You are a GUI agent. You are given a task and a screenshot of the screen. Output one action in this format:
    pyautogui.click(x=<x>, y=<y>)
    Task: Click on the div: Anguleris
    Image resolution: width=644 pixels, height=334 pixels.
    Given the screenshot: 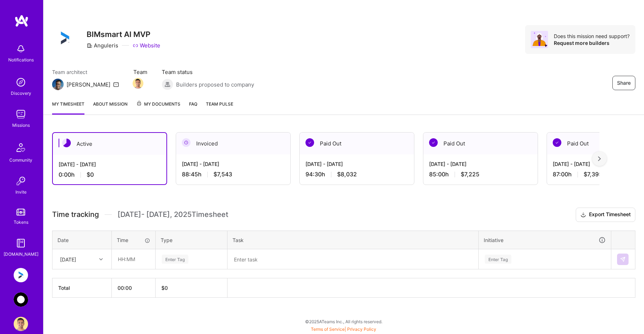 What is the action you would take?
    pyautogui.click(x=103, y=45)
    